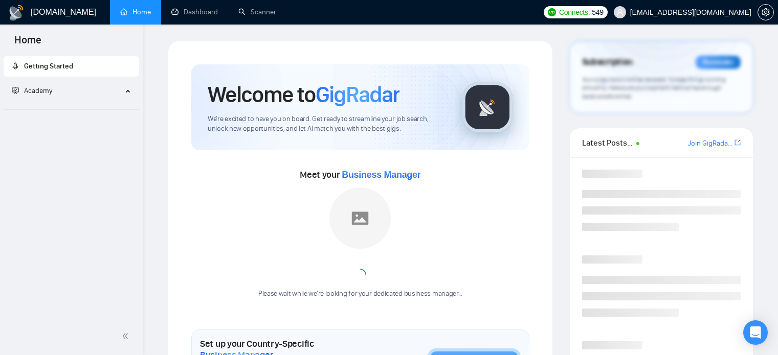 The image size is (778, 355). I want to click on img: placeholder.png, so click(360, 218).